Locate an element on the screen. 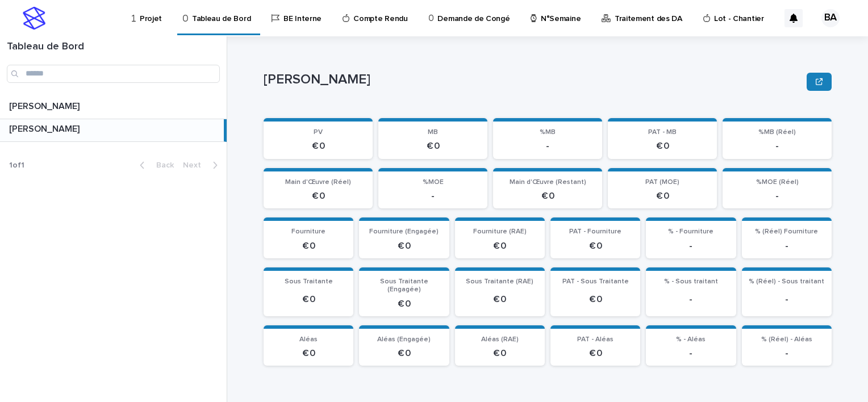 This screenshot has width=868, height=402. span: Sous Traitante is located at coordinates (309, 282).